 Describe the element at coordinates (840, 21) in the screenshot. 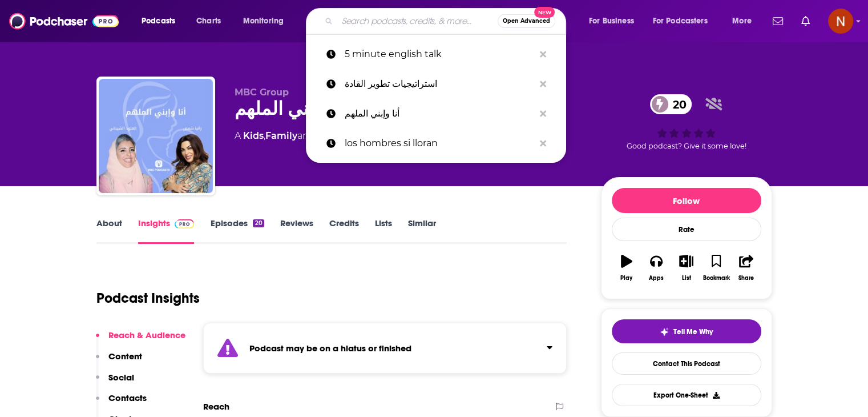

I see `button: Show profile menu` at that location.